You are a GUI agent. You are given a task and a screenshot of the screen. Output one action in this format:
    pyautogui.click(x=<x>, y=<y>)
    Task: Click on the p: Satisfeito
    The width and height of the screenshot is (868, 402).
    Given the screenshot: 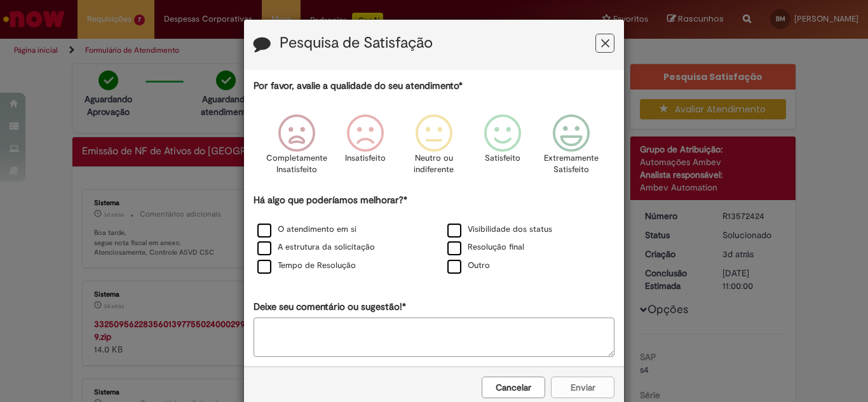 What is the action you would take?
    pyautogui.click(x=503, y=158)
    